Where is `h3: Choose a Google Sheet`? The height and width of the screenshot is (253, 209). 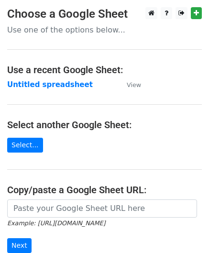 h3: Choose a Google Sheet is located at coordinates (104, 14).